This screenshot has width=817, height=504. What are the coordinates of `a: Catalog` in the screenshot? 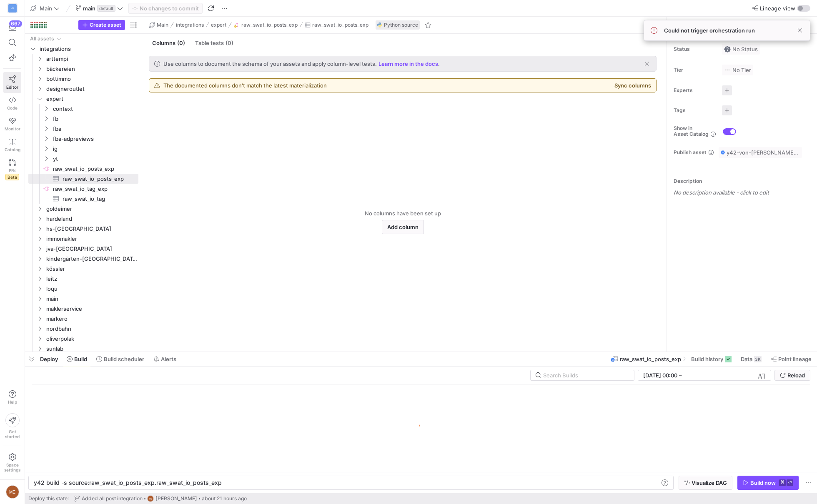 It's located at (12, 145).